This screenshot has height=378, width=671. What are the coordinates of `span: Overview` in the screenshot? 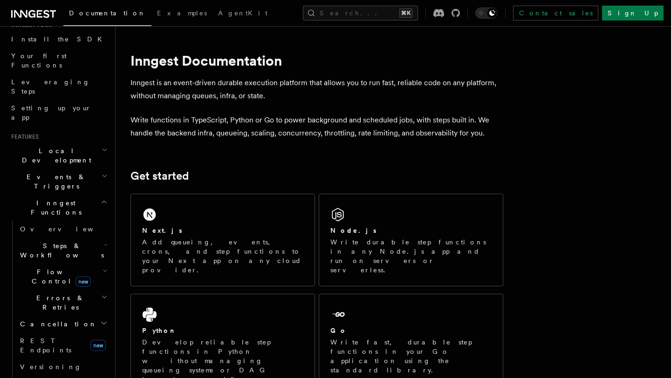 It's located at (68, 229).